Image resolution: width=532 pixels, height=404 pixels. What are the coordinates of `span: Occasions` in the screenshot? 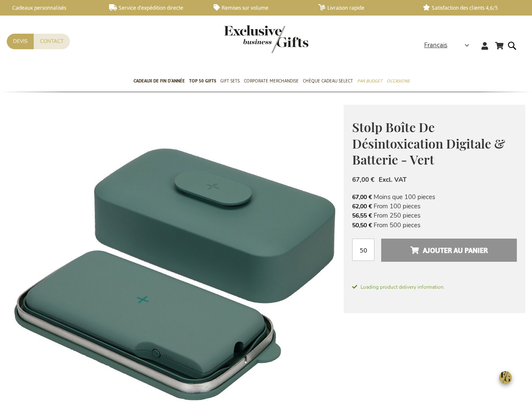 It's located at (398, 81).